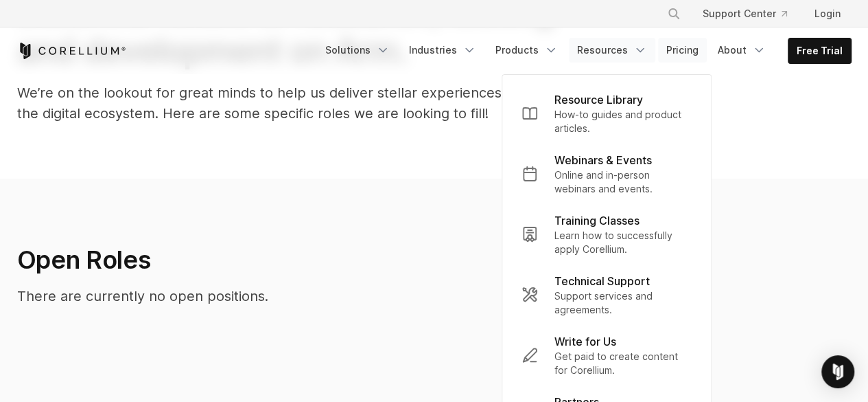 This screenshot has height=402, width=868. Describe the element at coordinates (745, 14) in the screenshot. I see `a: Support Center` at that location.